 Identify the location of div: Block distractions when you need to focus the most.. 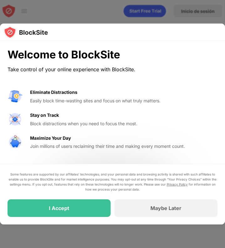
(107, 123).